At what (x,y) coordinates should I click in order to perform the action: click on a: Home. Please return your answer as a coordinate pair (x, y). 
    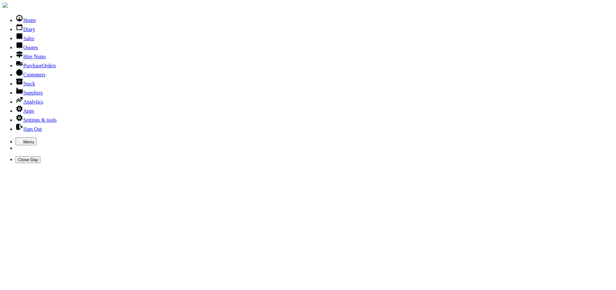
    Looking at the image, I should click on (26, 20).